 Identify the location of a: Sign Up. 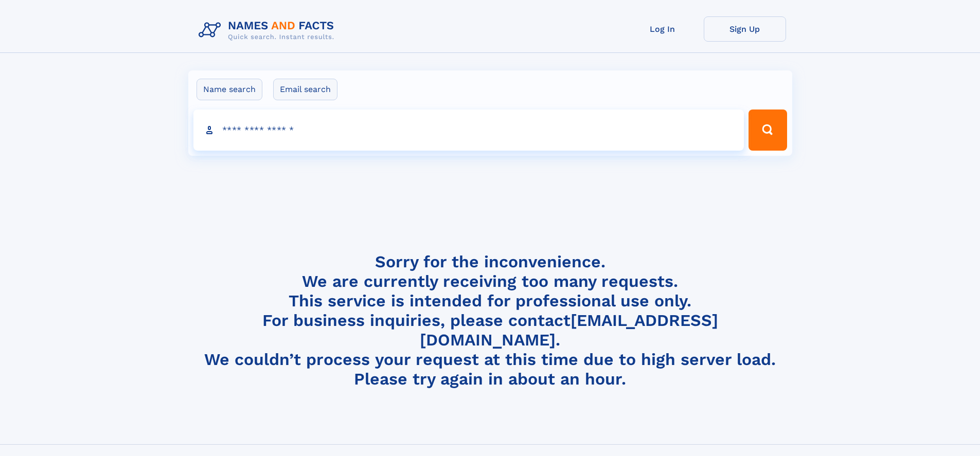
(745, 28).